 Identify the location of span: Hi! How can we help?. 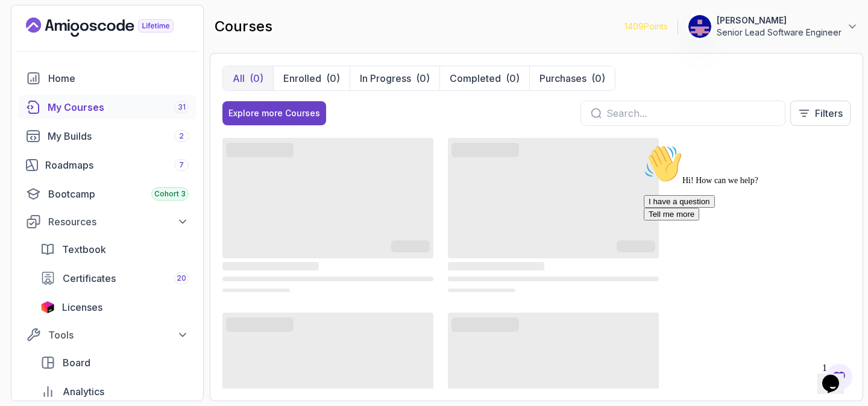
(62, 40).